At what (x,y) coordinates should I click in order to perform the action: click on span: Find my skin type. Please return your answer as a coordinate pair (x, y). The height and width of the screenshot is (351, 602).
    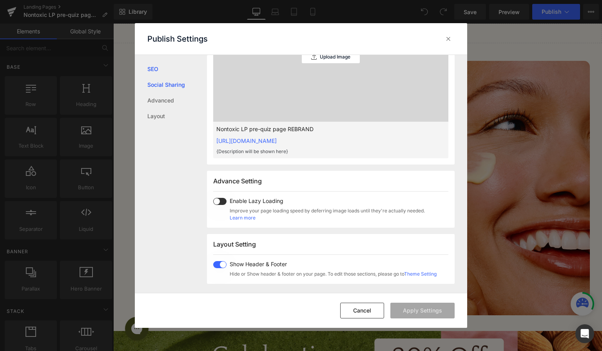
    Looking at the image, I should click on (122, 233).